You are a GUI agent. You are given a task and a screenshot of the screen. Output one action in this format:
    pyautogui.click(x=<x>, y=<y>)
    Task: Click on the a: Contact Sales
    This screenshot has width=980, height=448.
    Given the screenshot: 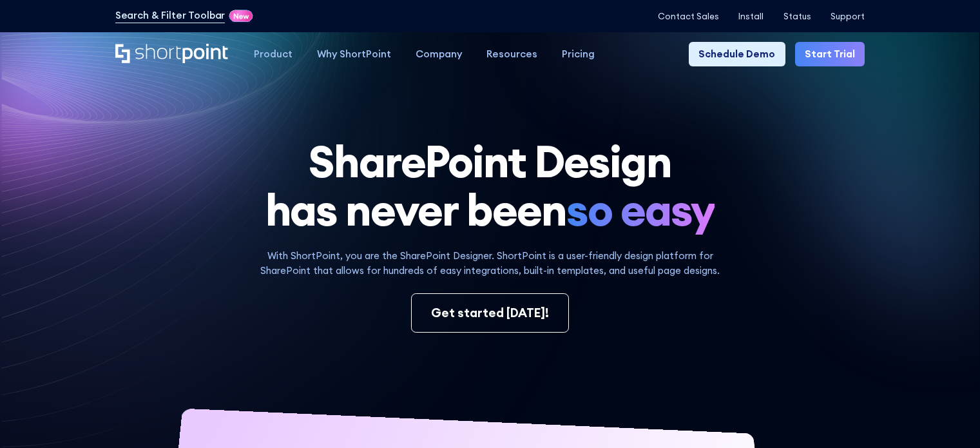 What is the action you would take?
    pyautogui.click(x=688, y=16)
    